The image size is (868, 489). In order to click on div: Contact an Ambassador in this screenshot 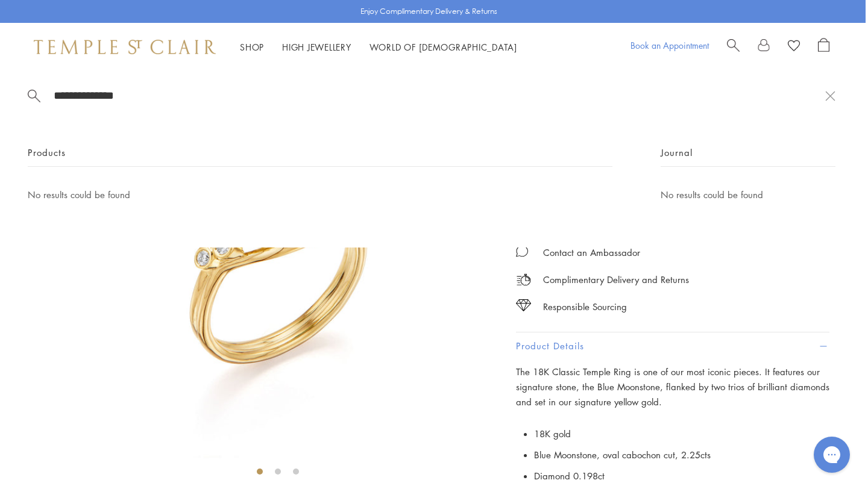, I will do `click(591, 253)`.